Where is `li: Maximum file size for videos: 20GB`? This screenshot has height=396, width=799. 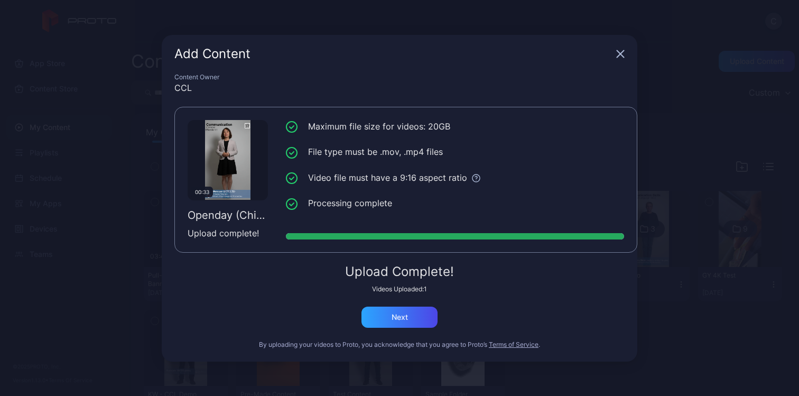
li: Maximum file size for videos: 20GB is located at coordinates (455, 126).